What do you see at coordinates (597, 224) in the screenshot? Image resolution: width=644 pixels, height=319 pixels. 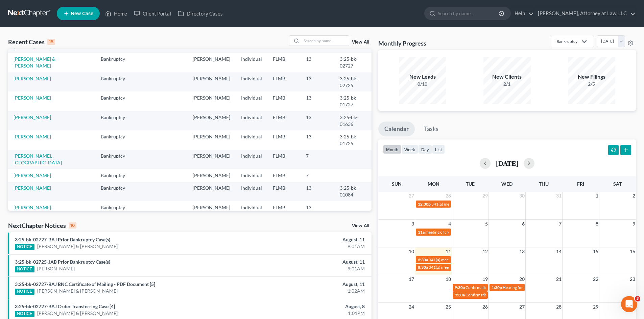 I see `span: 8` at bounding box center [597, 224].